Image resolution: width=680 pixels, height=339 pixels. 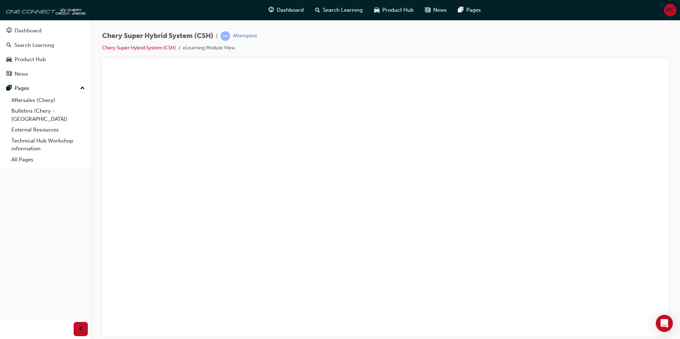 I want to click on a: search-iconSearch Learning, so click(x=339, y=10).